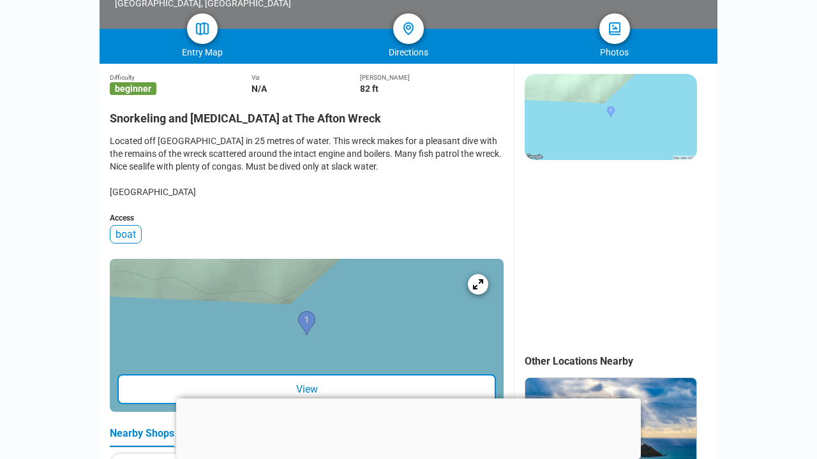 This screenshot has height=459, width=817. Describe the element at coordinates (133, 89) in the screenshot. I see `span: beginner` at that location.